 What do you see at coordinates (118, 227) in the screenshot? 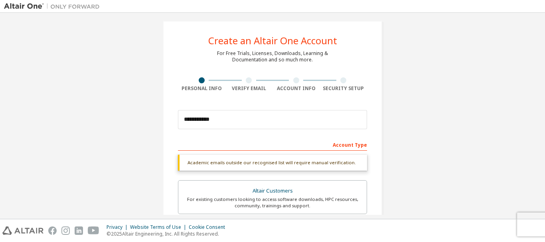
I see `div: Privacy` at bounding box center [118, 227].